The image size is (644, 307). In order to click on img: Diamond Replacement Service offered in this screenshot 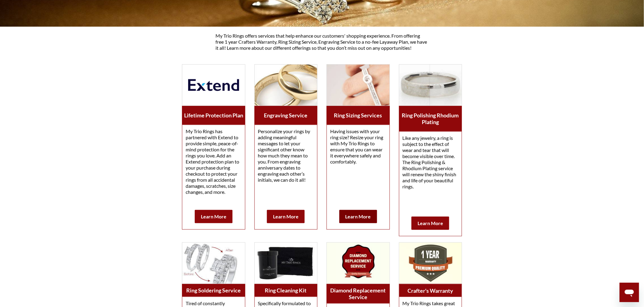, I will do `click(358, 263)`.